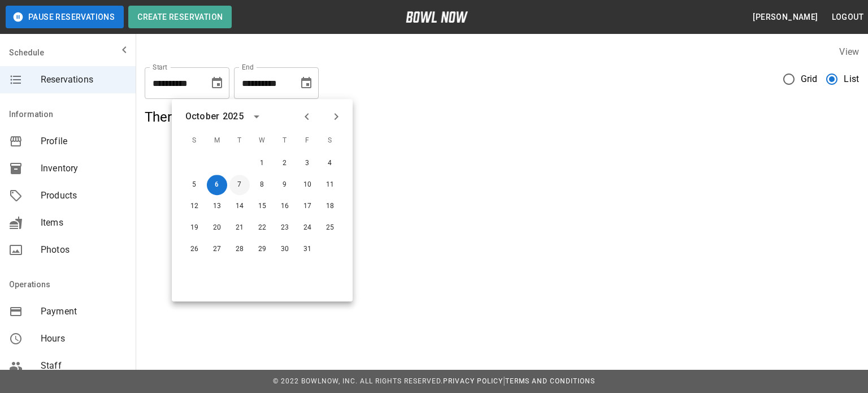  Describe the element at coordinates (84, 366) in the screenshot. I see `span: Staff` at that location.